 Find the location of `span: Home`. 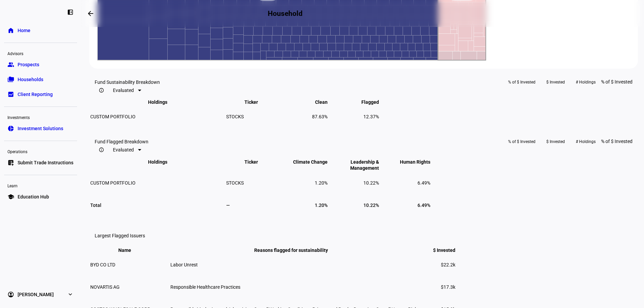

span: Home is located at coordinates (24, 31).